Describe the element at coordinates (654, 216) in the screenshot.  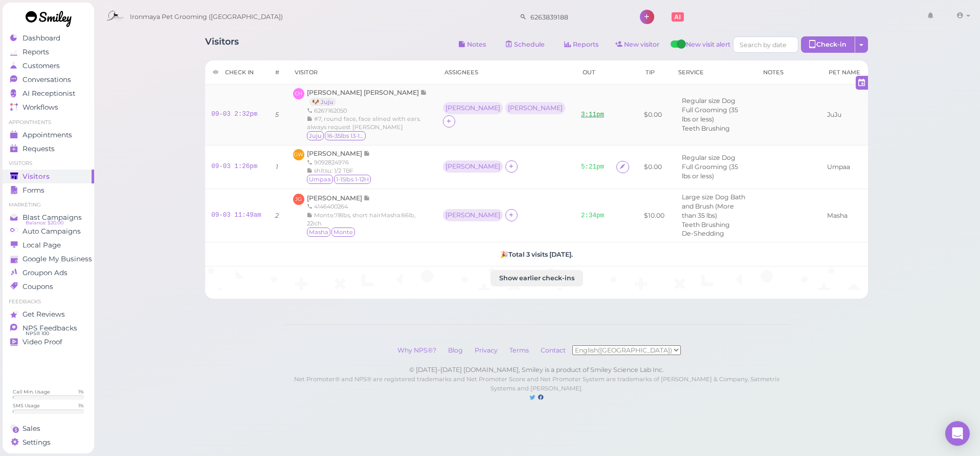
I see `td: $10.00` at that location.